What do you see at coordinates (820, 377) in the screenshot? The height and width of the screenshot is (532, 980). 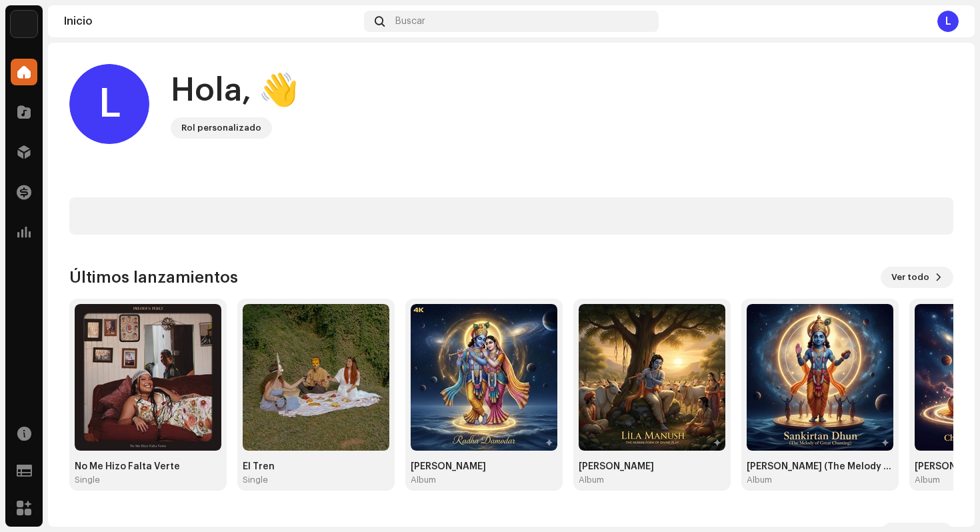 I see `img: 8059f371-7808-4ed8-a22b-424f2d560939` at bounding box center [820, 377].